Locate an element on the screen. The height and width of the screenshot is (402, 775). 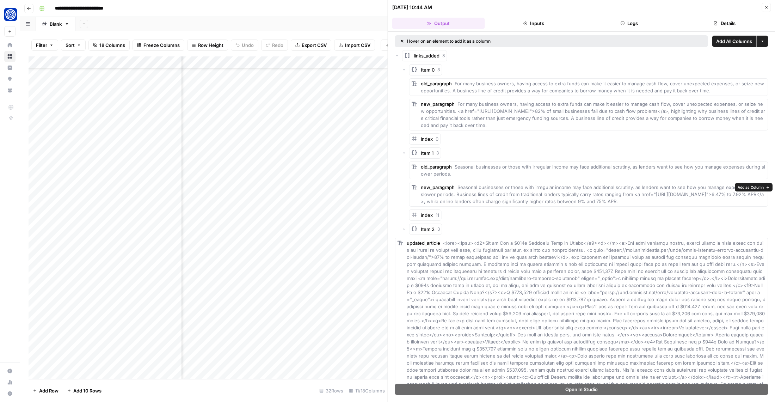
span: Row Height is located at coordinates (211, 45).